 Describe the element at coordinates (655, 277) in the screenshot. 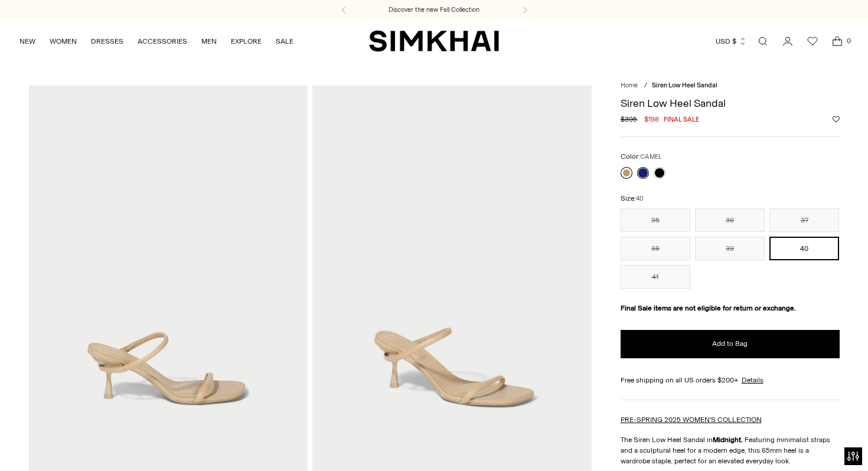

I see `button: 41` at that location.